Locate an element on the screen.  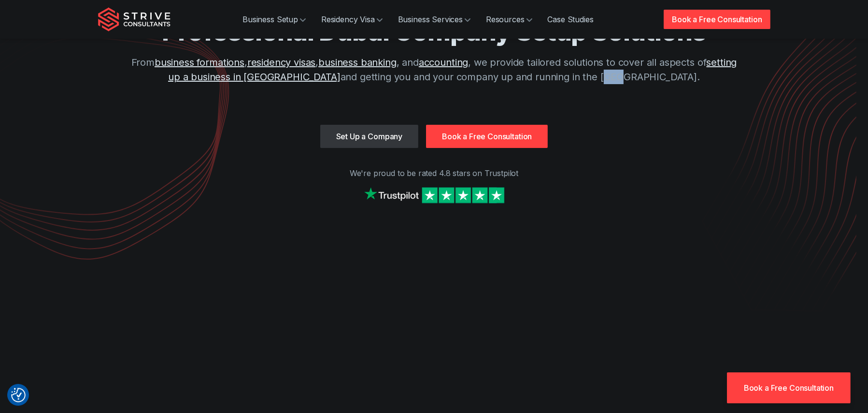
a: Residency Visa is located at coordinates (352, 19).